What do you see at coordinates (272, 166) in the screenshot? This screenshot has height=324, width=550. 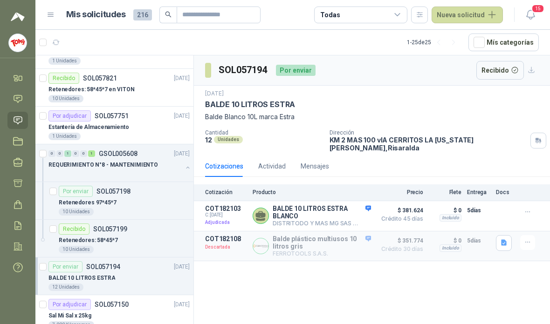 I see `div: Actividad` at bounding box center [272, 166].